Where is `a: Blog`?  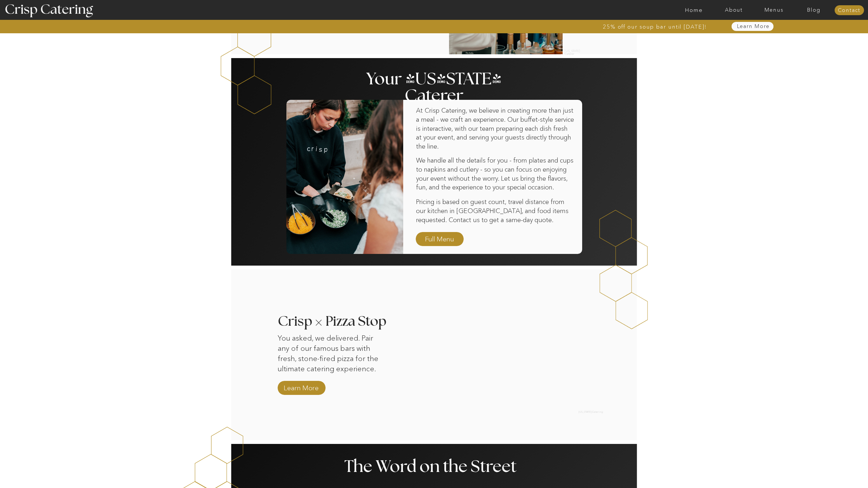 a: Blog is located at coordinates (813, 10).